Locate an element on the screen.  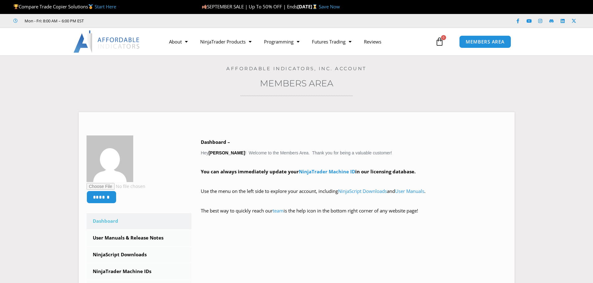
a: Reviews is located at coordinates (372, 42).